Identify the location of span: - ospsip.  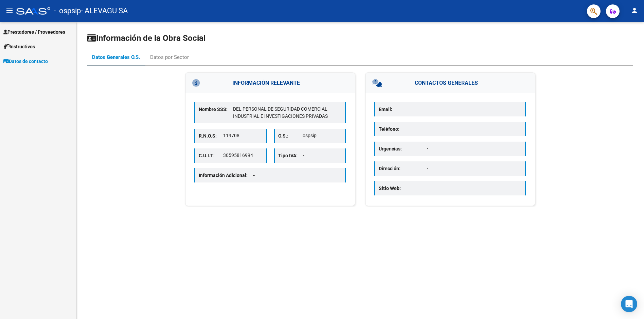
(68, 11).